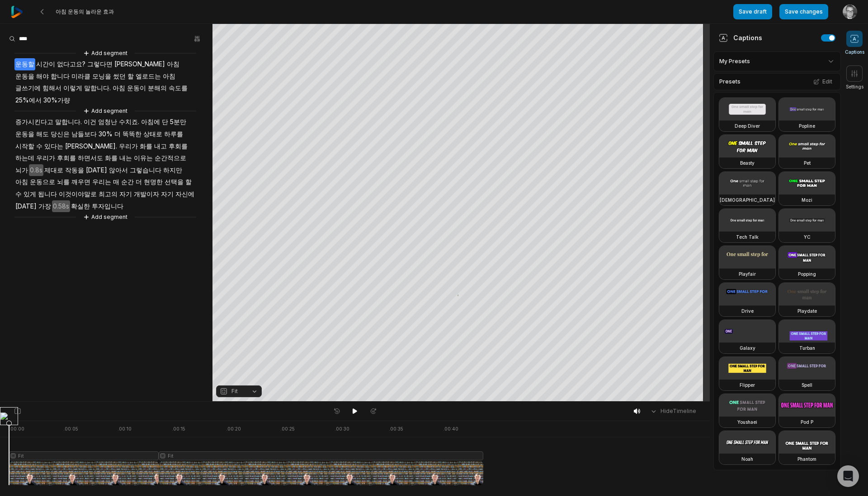 Image resolution: width=868 pixels, height=496 pixels. What do you see at coordinates (118, 170) in the screenshot?
I see `span: 않아서` at bounding box center [118, 170].